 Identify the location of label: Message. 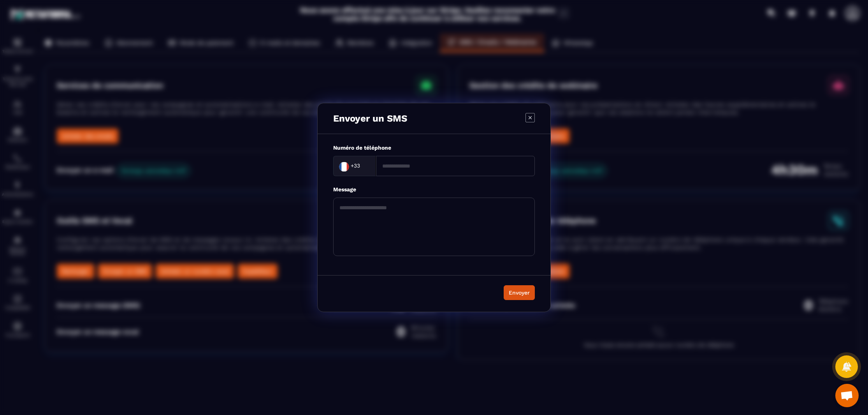
(345, 189).